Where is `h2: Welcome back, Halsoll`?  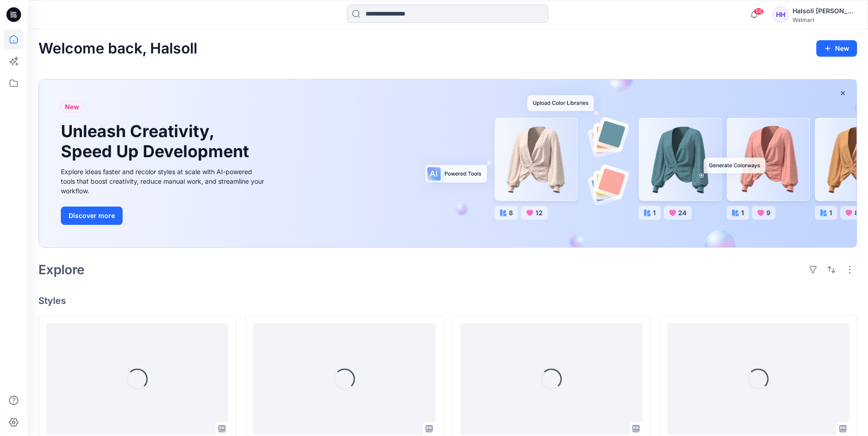
h2: Welcome back, Halsoll is located at coordinates (117, 49).